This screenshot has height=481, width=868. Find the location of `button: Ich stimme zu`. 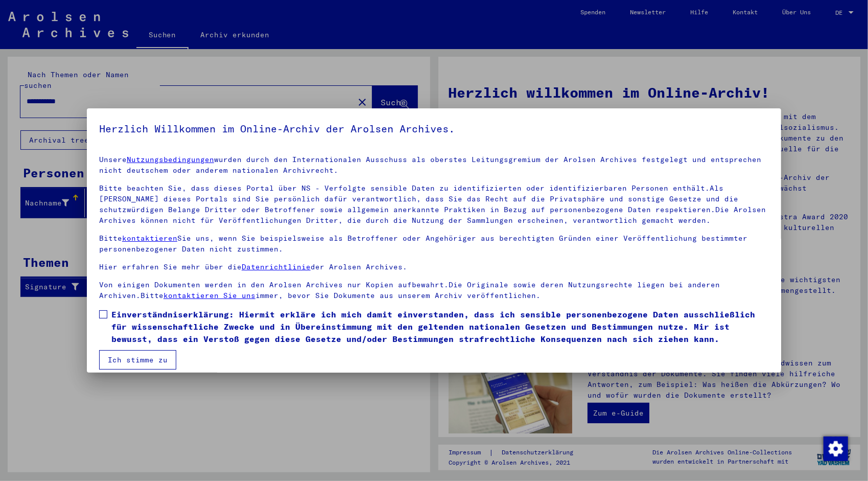

button: Ich stimme zu is located at coordinates (137, 360).